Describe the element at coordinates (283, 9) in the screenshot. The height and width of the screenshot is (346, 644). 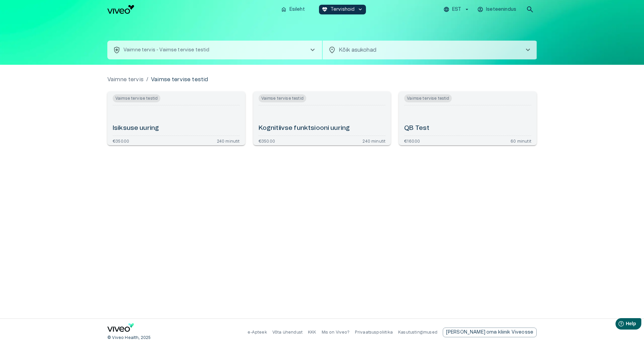
I see `span: home` at that location.